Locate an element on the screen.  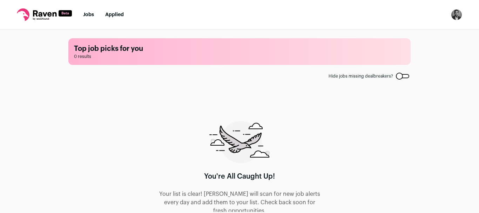
h1: You're All Caught Up! is located at coordinates (239, 176).